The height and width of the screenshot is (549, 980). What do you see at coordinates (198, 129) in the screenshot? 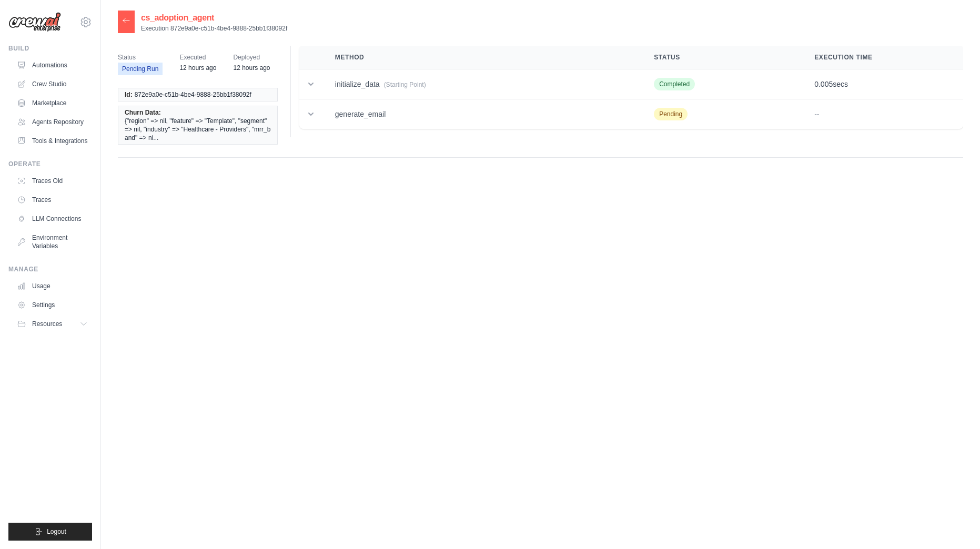
I see `span: {"region" => nil, "feature" => "Template", "segment" => nil, "industry" => "Healthcare - Provider...` at bounding box center [198, 129].